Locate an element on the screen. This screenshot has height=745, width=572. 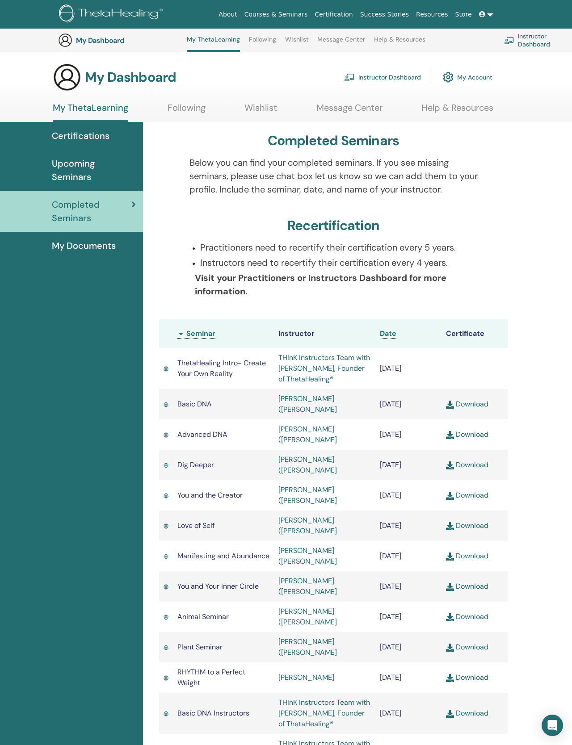
span: Upcoming Seminars is located at coordinates (94, 170).